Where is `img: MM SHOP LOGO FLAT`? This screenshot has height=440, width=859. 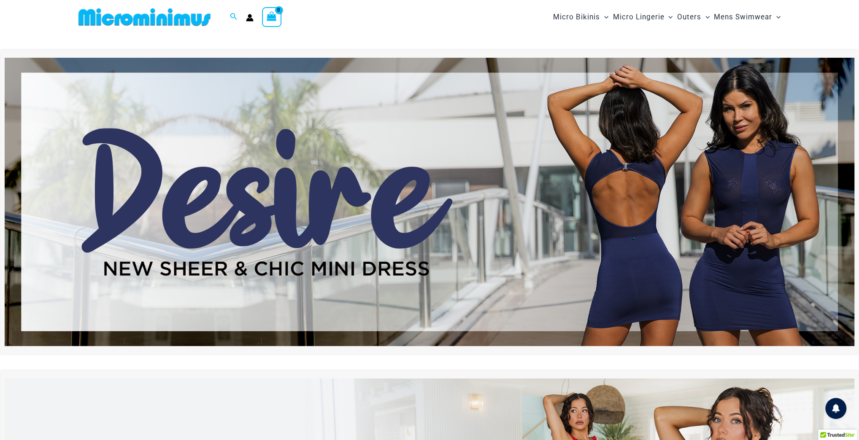
img: MM SHOP LOGO FLAT is located at coordinates (144, 17).